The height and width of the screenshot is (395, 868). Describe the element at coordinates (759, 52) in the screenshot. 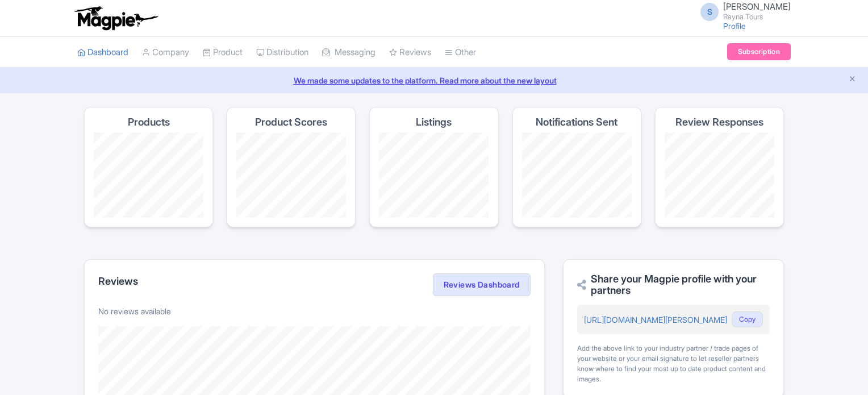

I see `a: Subscription` at that location.